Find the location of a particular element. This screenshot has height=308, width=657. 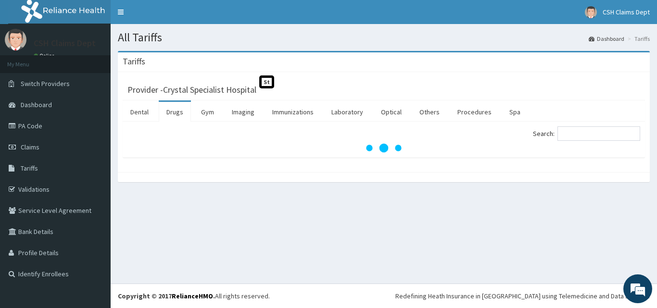

p: CSH Claims Dept is located at coordinates (64, 43).